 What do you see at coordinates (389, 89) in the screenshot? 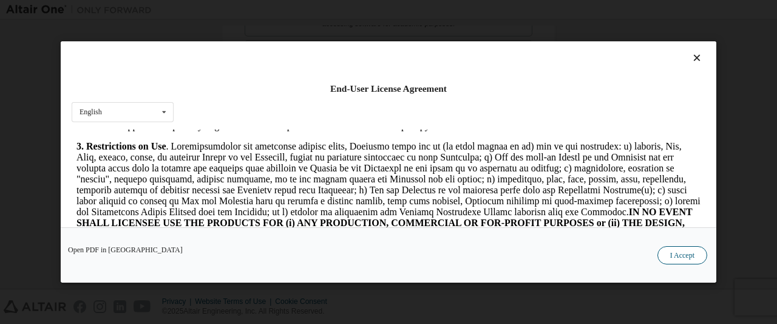
I see `div: End-User License Agreement` at bounding box center [389, 89].